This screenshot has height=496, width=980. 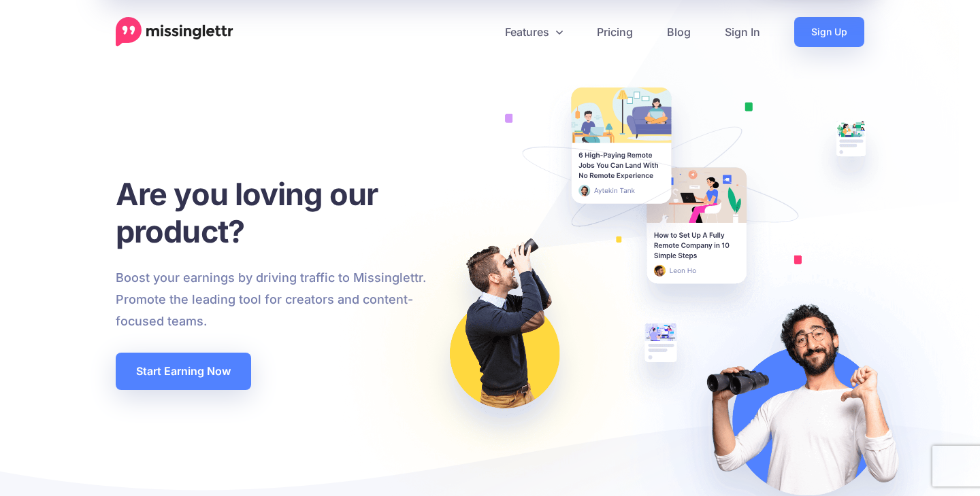 What do you see at coordinates (533, 32) in the screenshot?
I see `a: Features` at bounding box center [533, 32].